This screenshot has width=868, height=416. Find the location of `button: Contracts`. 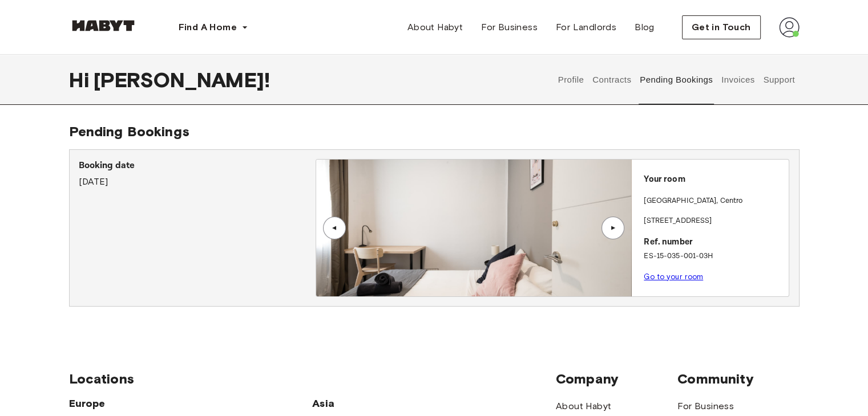

button: Contracts is located at coordinates (612, 80).